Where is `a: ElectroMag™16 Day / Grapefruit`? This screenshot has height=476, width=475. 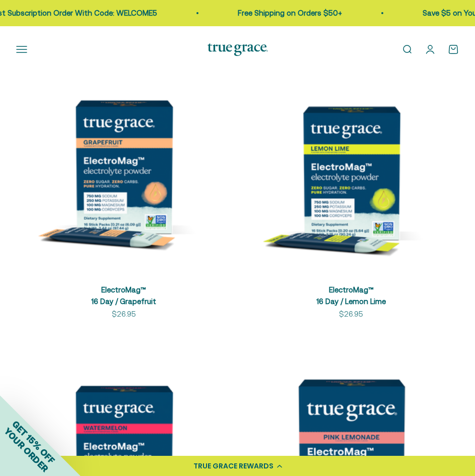
a: ElectroMag™16 Day / Grapefruit is located at coordinates (124, 296).